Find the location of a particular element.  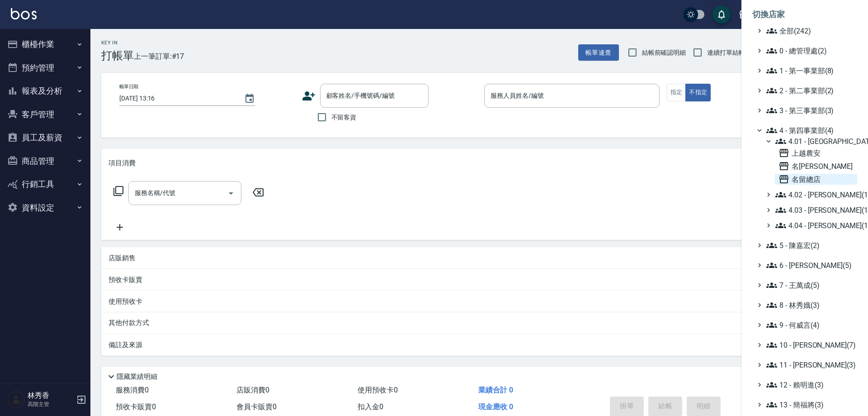

span: 8 - 林秀娥(3) is located at coordinates (809, 305).